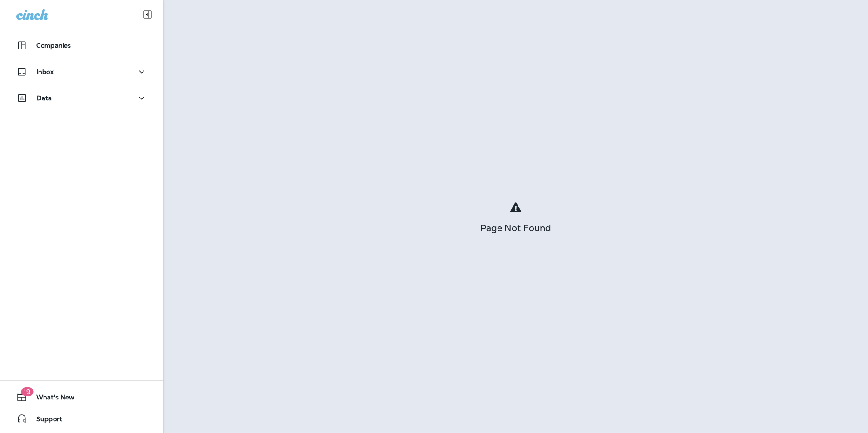  What do you see at coordinates (27, 392) in the screenshot?
I see `span: 19` at bounding box center [27, 392].